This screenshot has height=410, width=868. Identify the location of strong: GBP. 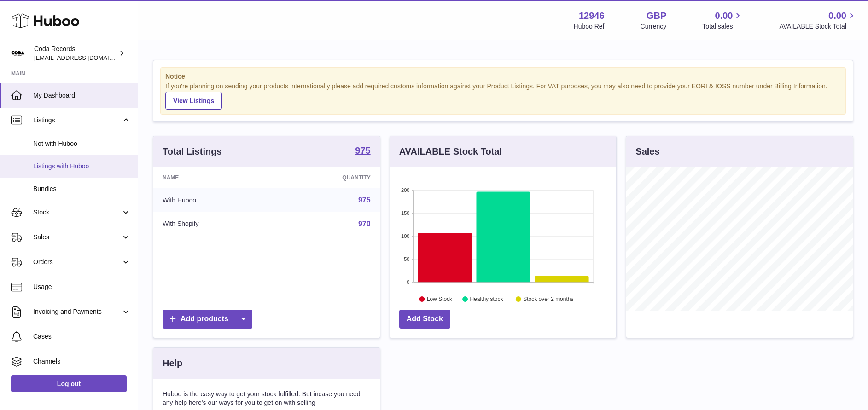
(657, 15).